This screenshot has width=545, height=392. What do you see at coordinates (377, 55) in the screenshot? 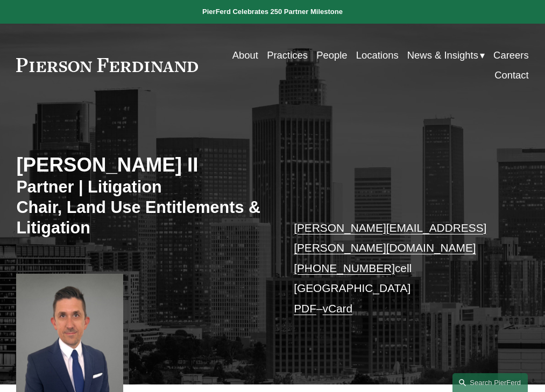
I see `a: Locations` at bounding box center [377, 55].